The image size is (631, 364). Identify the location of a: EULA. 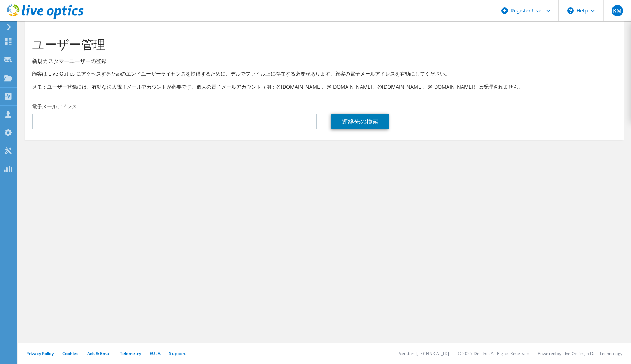
(155, 353).